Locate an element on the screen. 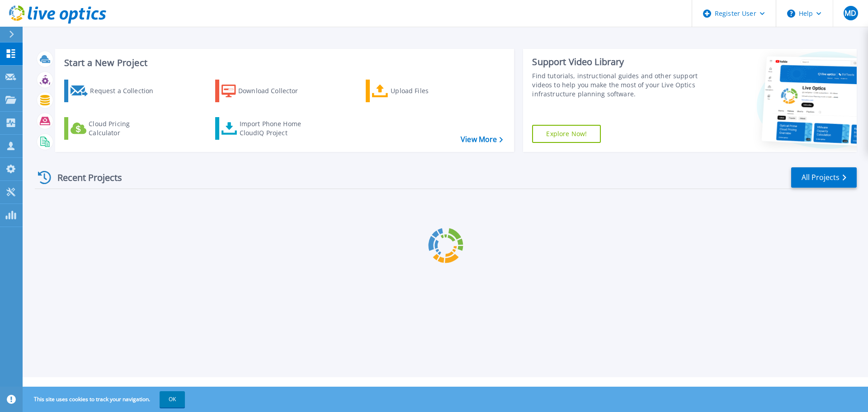 Image resolution: width=868 pixels, height=412 pixels. div: Recent Projects is located at coordinates (85, 177).